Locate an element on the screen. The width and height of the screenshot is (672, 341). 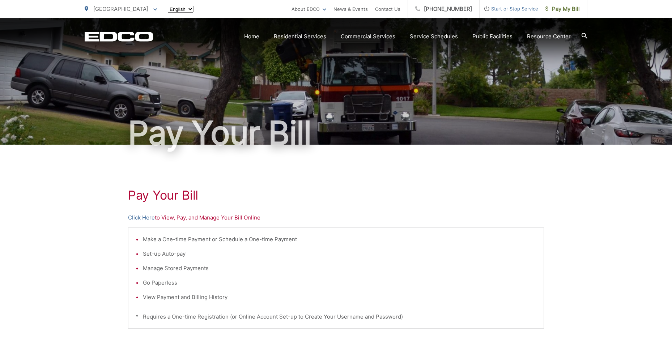
p: to View, Pay, and Manage Your Bill Online is located at coordinates (336, 218).